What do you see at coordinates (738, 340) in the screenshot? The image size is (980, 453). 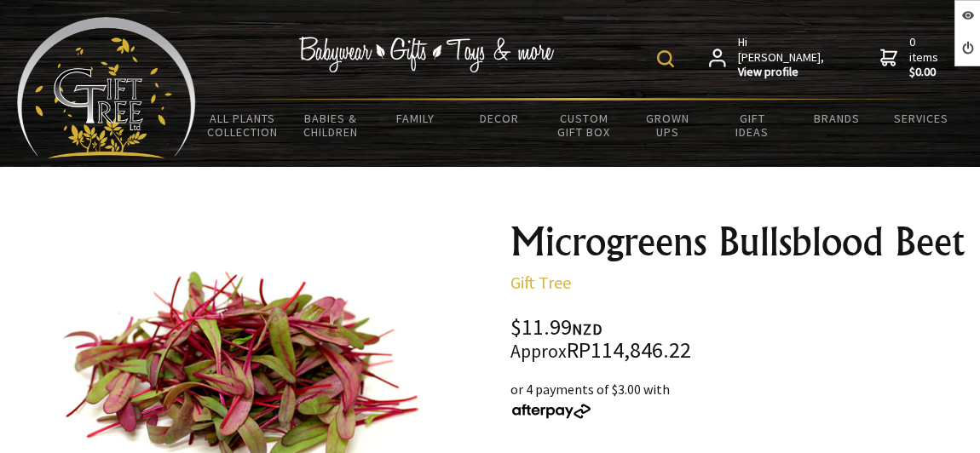 I see `div: $11.99 RP114,846.22` at bounding box center [738, 340].